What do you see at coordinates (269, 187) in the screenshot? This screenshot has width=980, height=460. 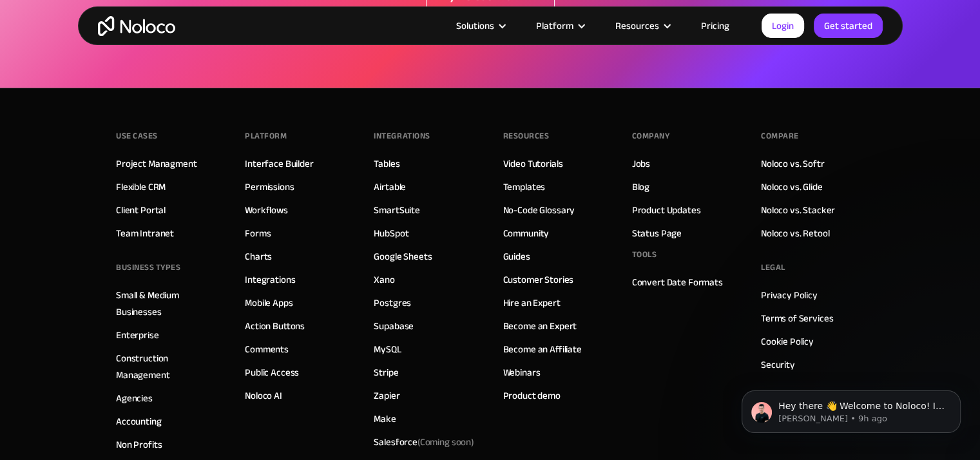 I see `a: Permissions` at bounding box center [269, 187].